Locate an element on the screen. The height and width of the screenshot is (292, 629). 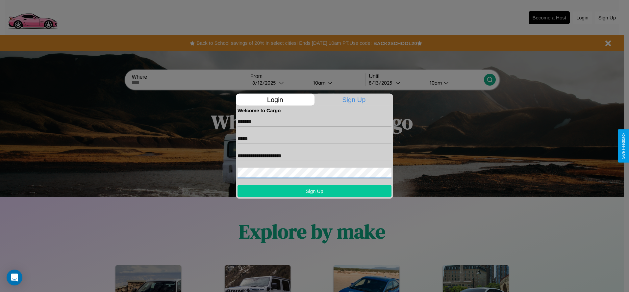
p: Login is located at coordinates (275, 99).